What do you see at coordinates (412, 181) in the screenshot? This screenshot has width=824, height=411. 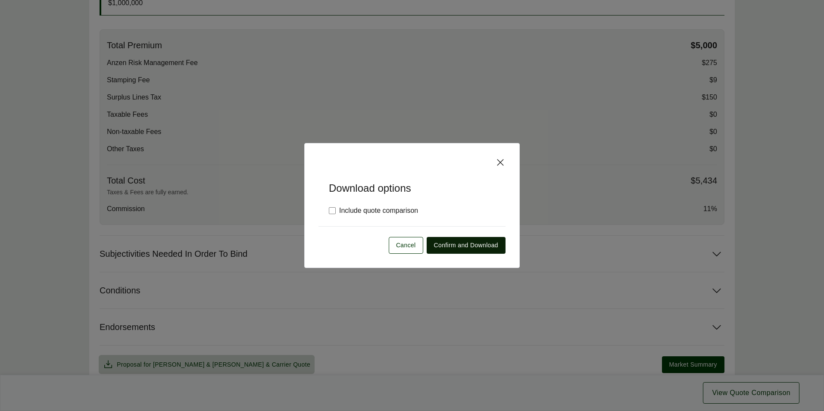 I see `h5: Download options` at bounding box center [412, 181].